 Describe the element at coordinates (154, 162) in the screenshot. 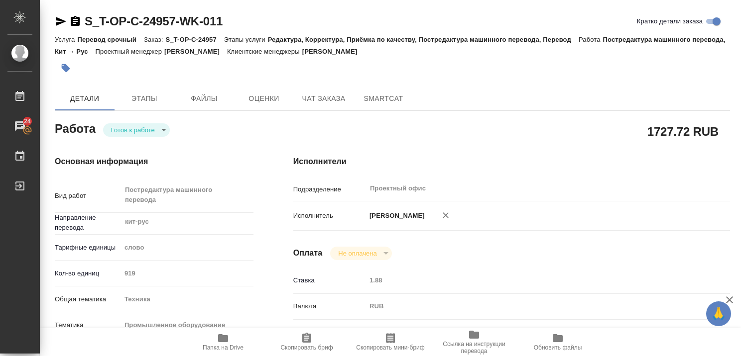

I see `h4: Основная информация` at that location.